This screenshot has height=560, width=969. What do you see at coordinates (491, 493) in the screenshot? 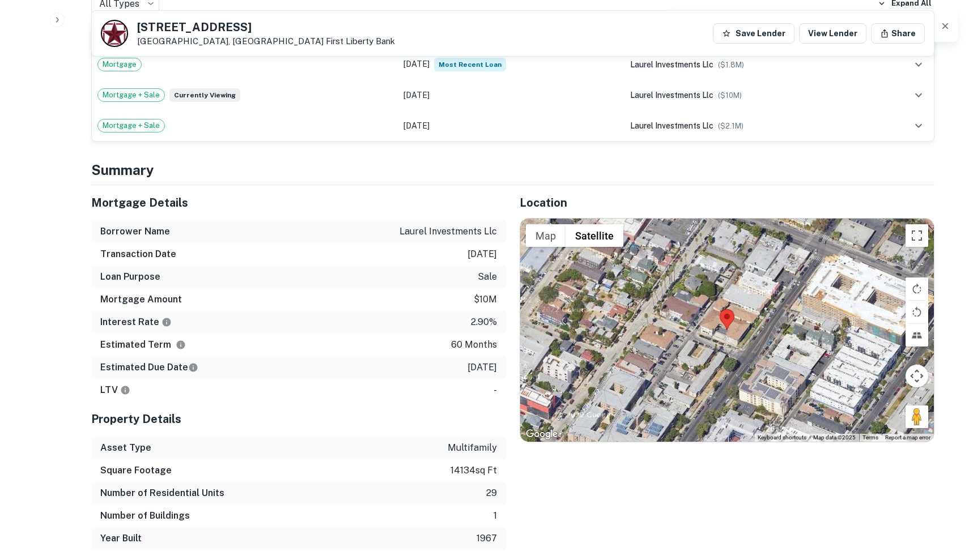
I see `p: 29` at bounding box center [491, 493].